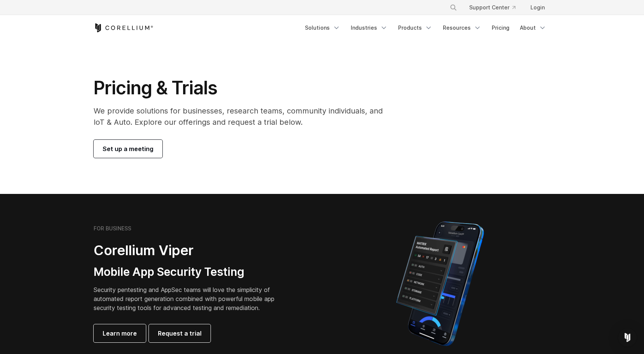 Image resolution: width=644 pixels, height=354 pixels. I want to click on img: Corellium MATRIX automated report on iPhone showing app vulnerability test results across securit..., so click(440, 283).